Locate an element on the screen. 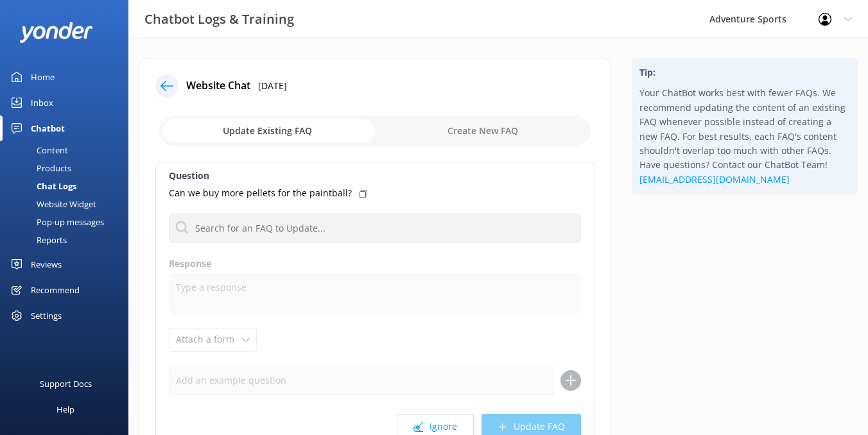  div: Help is located at coordinates (65, 409).